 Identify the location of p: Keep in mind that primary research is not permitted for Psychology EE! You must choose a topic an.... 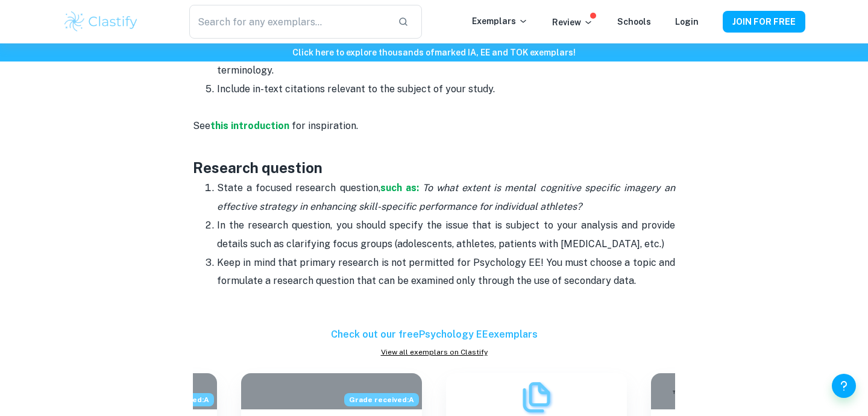
(446, 272).